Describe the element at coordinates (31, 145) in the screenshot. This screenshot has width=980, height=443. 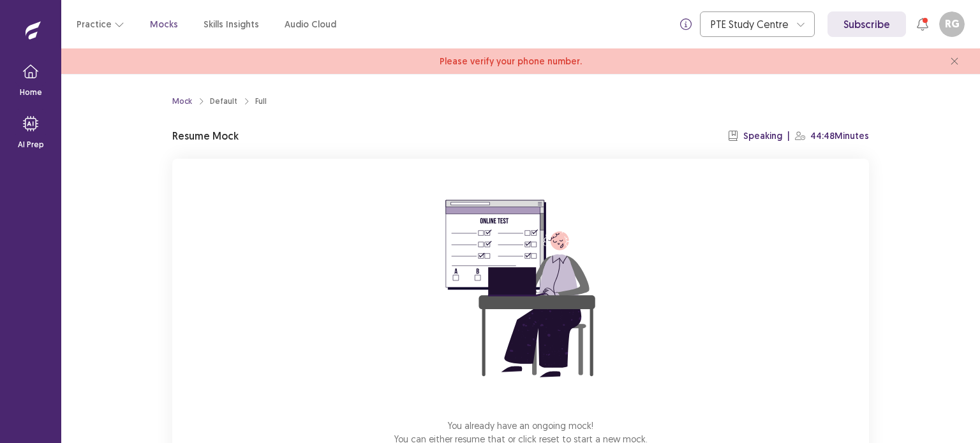
I see `p: AI Prep` at that location.